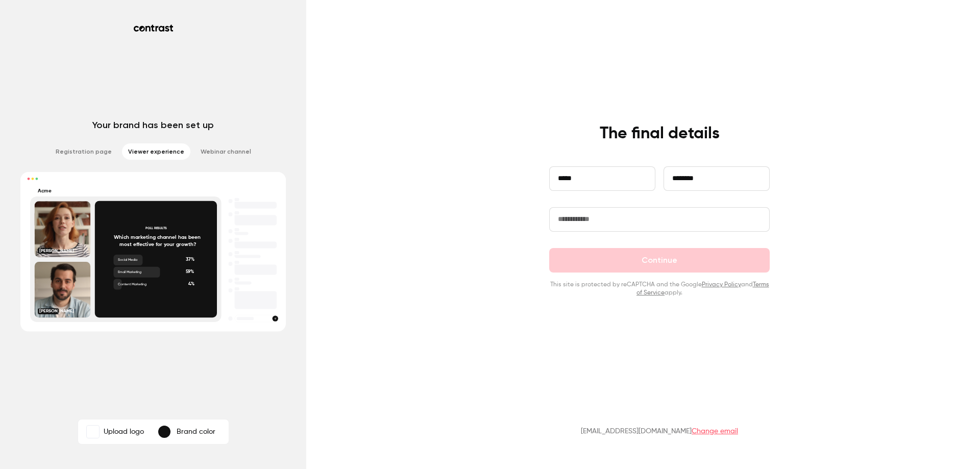 Image resolution: width=980 pixels, height=469 pixels. What do you see at coordinates (196, 432) in the screenshot?
I see `p: Brand color` at bounding box center [196, 432].